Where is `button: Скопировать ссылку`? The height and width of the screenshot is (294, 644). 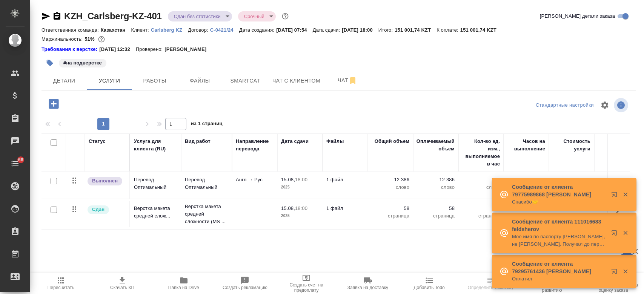
button: Скопировать ссылку is located at coordinates (57, 16).